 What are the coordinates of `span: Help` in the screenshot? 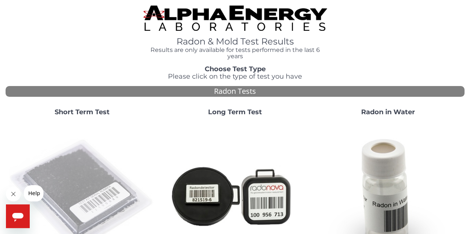 It's located at (10, 8).